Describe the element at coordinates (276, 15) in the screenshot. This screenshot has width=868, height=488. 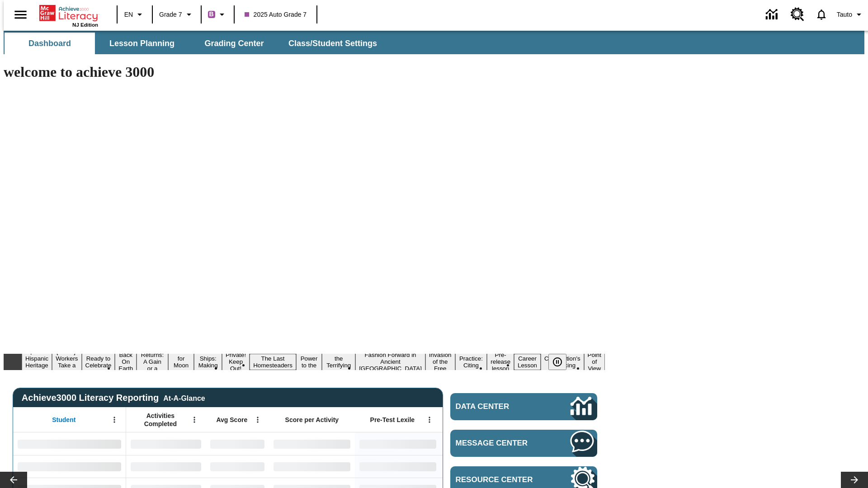
I see `span: 2025 Auto Grade 7` at that location.